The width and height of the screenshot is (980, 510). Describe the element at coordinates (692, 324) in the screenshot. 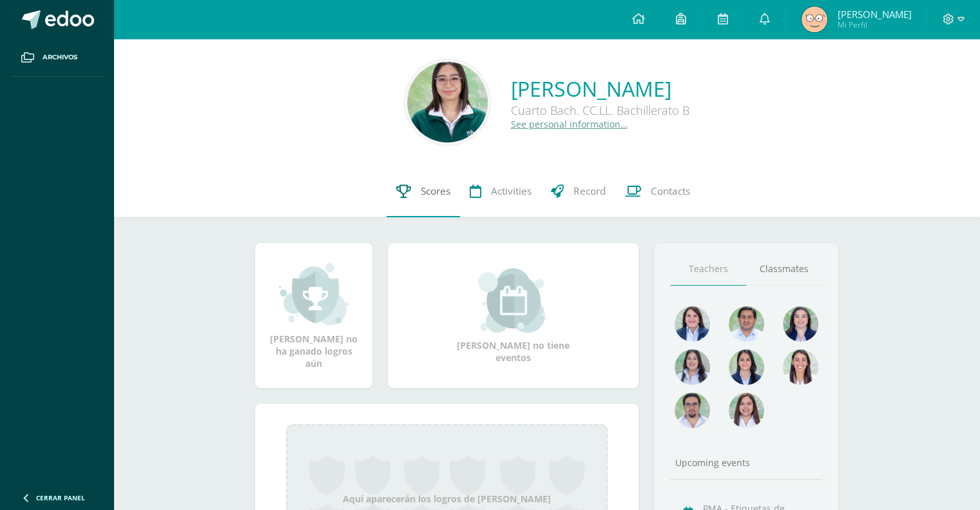

I see `img: 4477f7ca9110c21fc6bc39c35d56baaa.png` at that location.